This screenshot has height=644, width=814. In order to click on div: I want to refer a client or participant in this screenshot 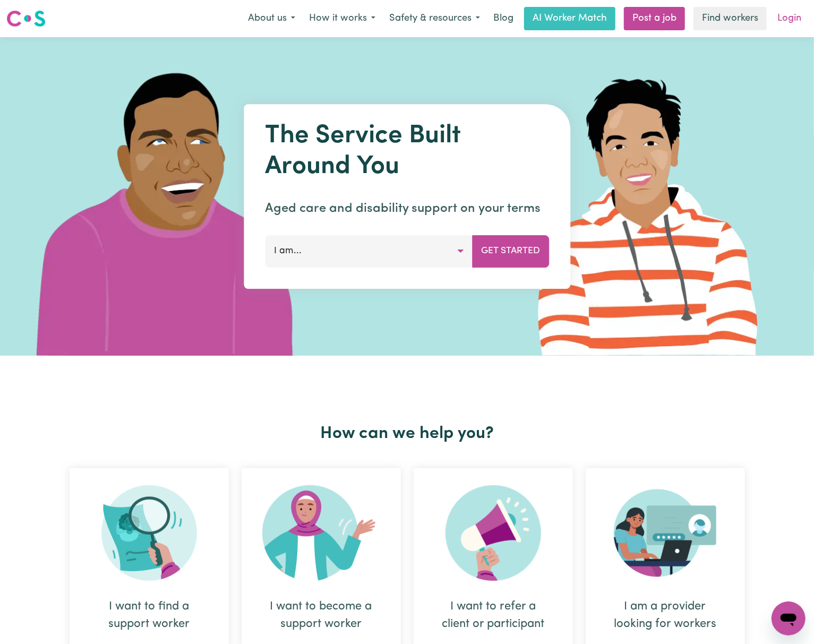, I will do `click(494, 615)`.